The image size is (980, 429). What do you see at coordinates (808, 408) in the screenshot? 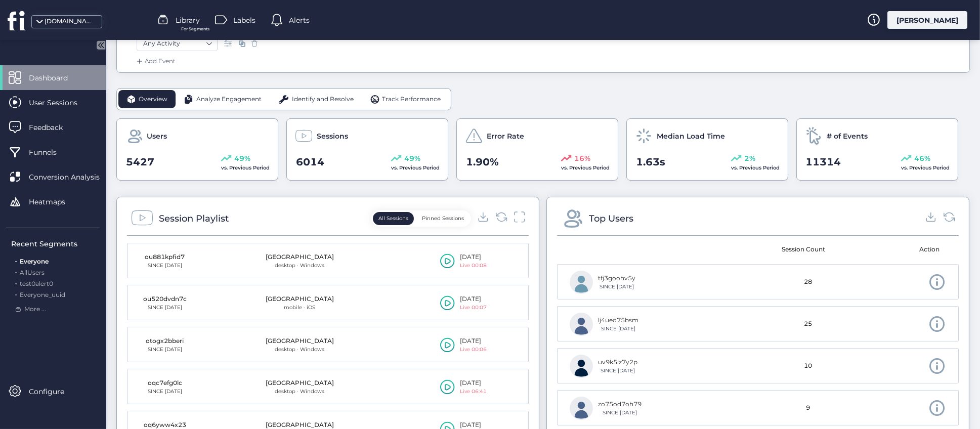
I see `span: 9` at bounding box center [808, 408].